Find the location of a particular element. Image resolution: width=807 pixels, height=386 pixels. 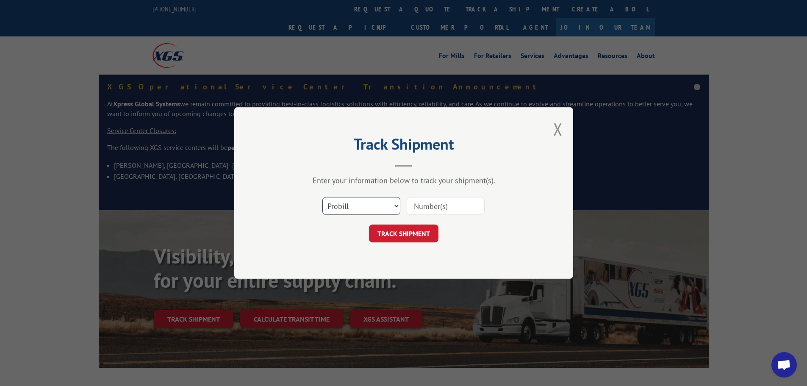

a: Open chat is located at coordinates (785, 365).